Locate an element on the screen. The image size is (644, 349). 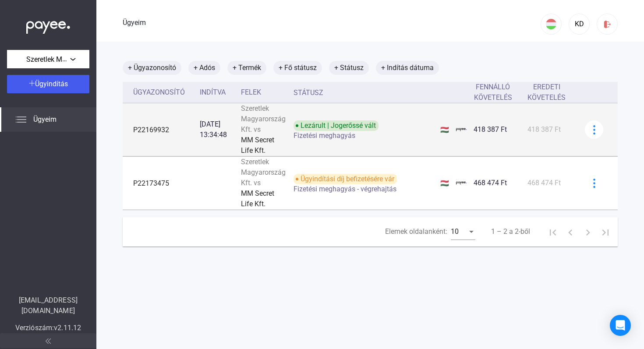
font: Felek is located at coordinates (251, 92).